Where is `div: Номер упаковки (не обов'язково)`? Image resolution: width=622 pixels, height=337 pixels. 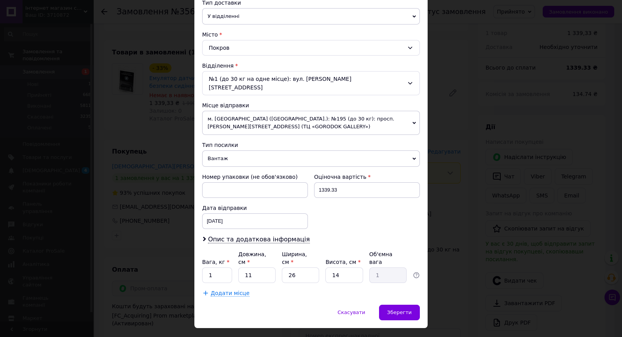
div: Номер упаковки (не обов'язково) is located at coordinates (255, 177).